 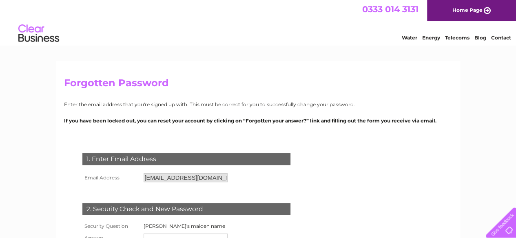 What do you see at coordinates (409, 37) in the screenshot?
I see `a: Water` at bounding box center [409, 37].